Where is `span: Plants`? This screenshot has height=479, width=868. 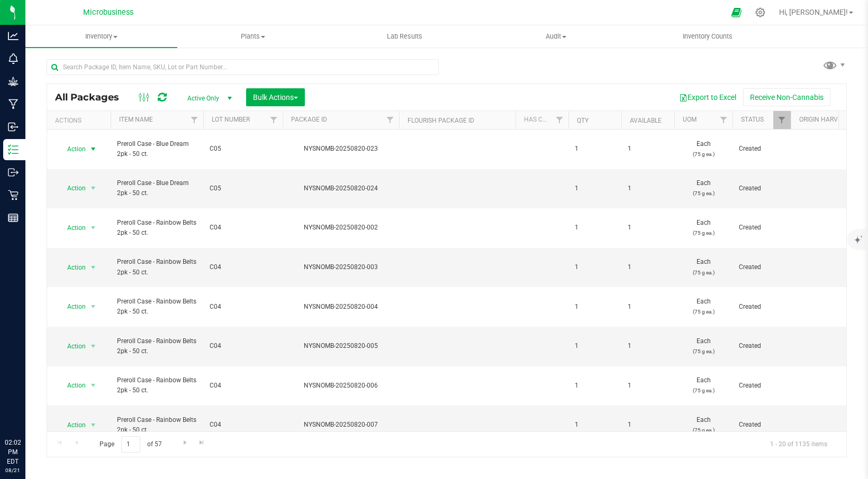
span: Plants is located at coordinates (253, 36).